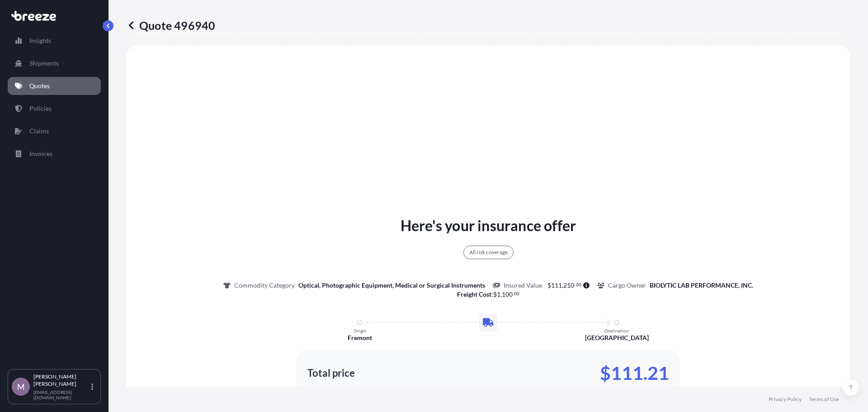  I want to click on span: M, so click(21, 387).